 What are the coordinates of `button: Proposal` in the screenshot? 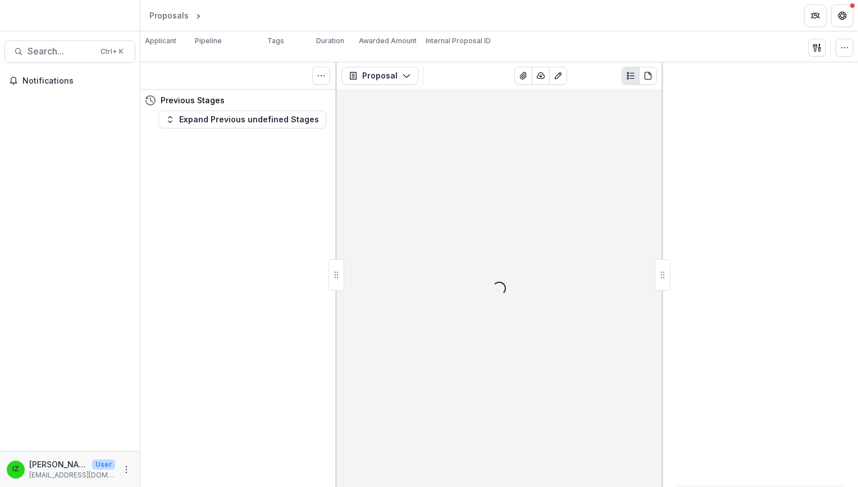 It's located at (380, 76).